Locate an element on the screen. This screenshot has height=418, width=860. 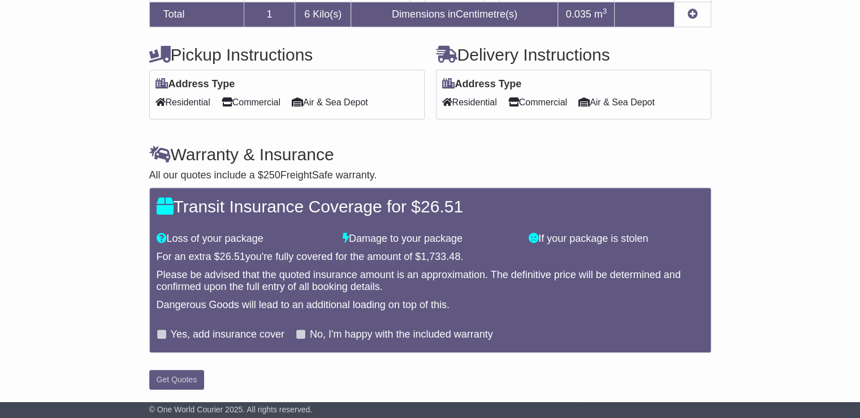
button: Get Quotes is located at coordinates (177, 379).